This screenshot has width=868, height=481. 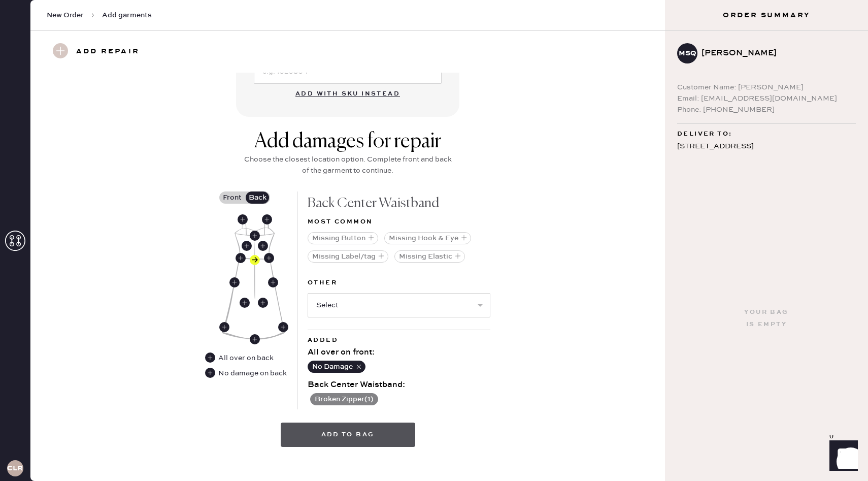 What do you see at coordinates (253, 278) in the screenshot?
I see `img: Garment image` at bounding box center [253, 278].